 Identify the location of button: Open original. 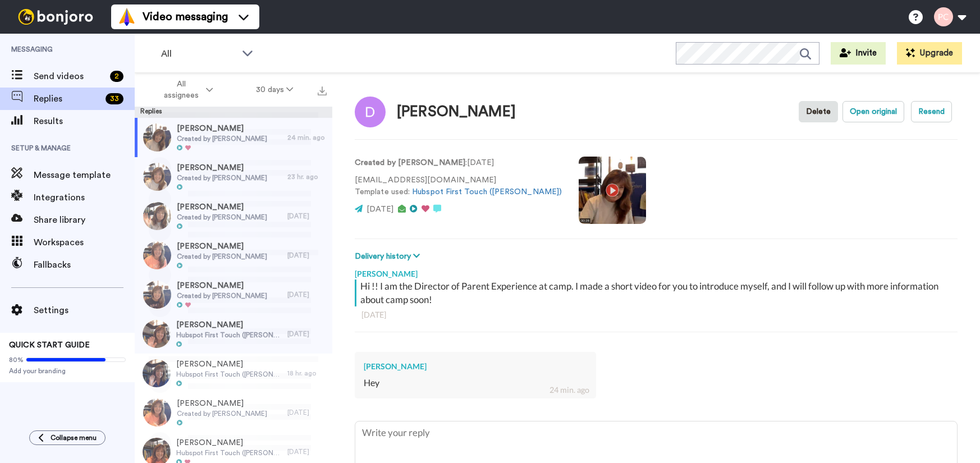
(873, 112).